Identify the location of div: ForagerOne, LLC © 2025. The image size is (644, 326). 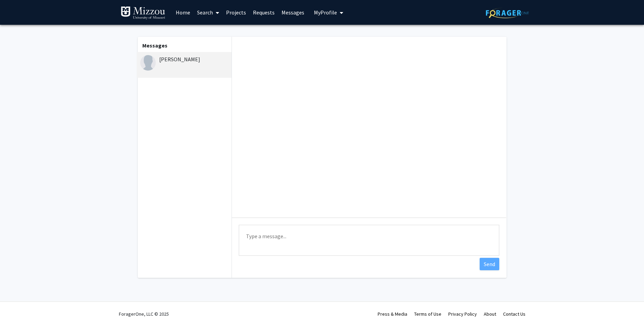
(143, 314).